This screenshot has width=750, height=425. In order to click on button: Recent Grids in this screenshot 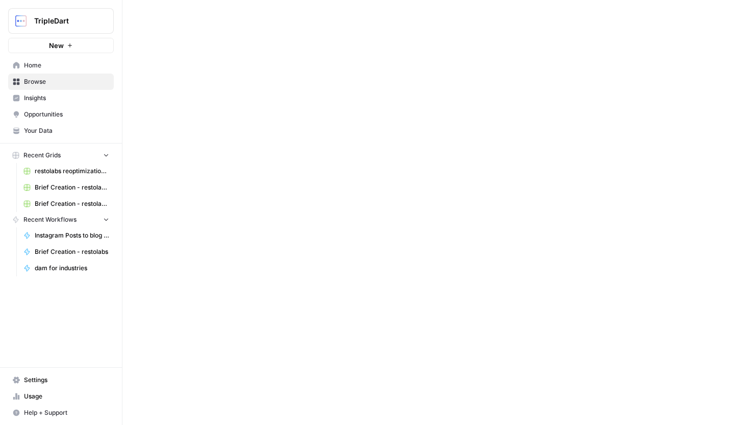, I will do `click(61, 155)`.